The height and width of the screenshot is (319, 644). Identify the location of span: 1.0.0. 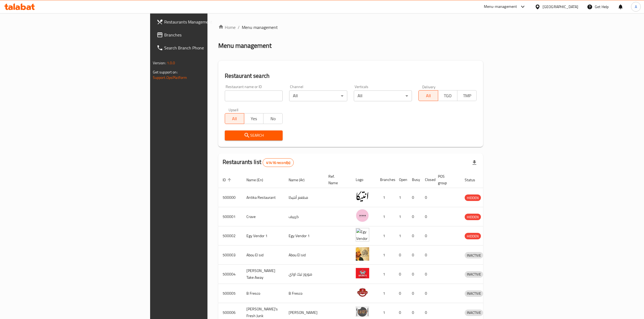
(171, 63).